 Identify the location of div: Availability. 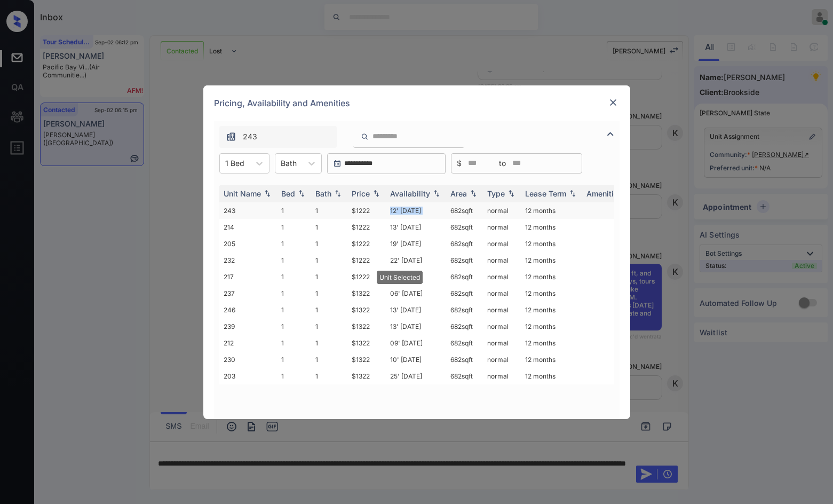
(410, 193).